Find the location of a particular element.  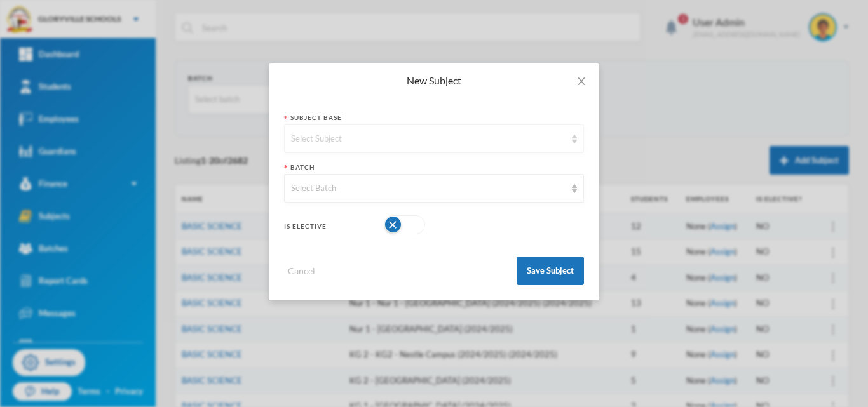

div: Select Batch is located at coordinates (429, 188).